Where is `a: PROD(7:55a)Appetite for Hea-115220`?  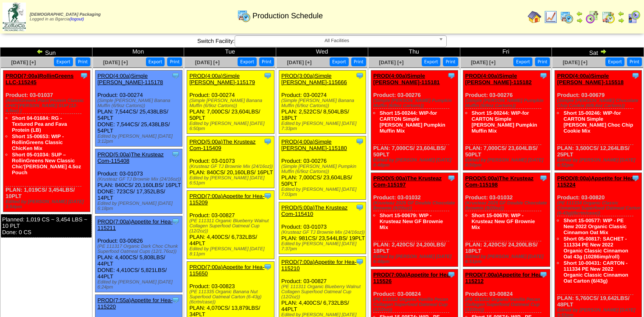
a: PROD(7:55a)Appetite for Hea-115220 is located at coordinates (135, 303).